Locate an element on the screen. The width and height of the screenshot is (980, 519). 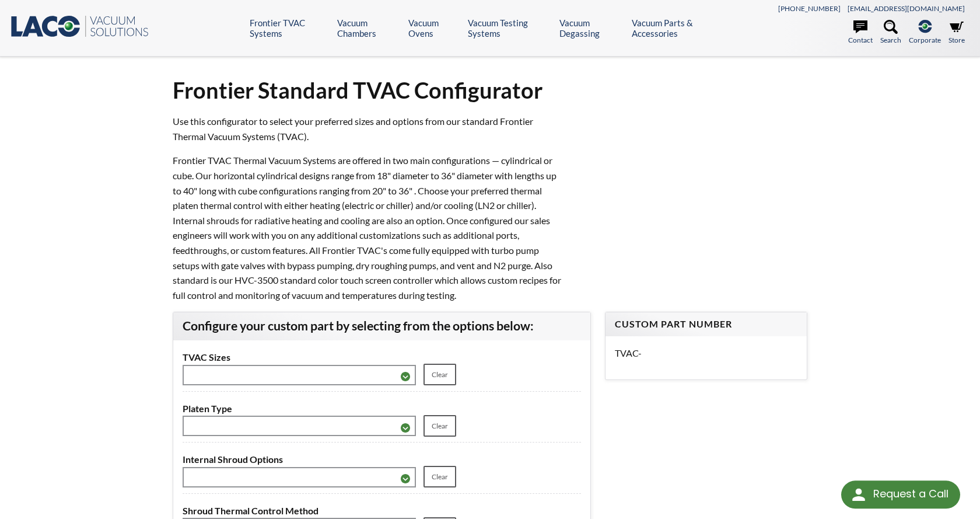
a: Vacuum Parts & Accessories is located at coordinates (679, 28).